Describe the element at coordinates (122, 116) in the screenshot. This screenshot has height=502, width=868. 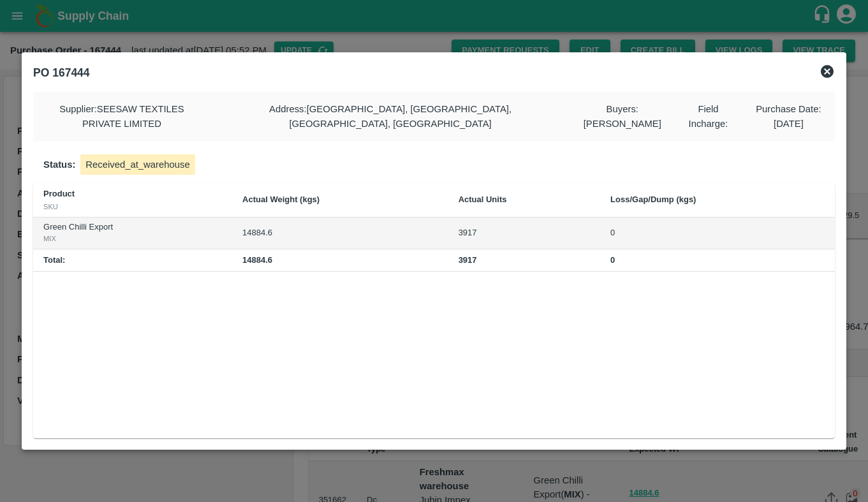
I see `div: Supplier : SEESAW TEXTILES PRIVATE LIMITED` at that location.